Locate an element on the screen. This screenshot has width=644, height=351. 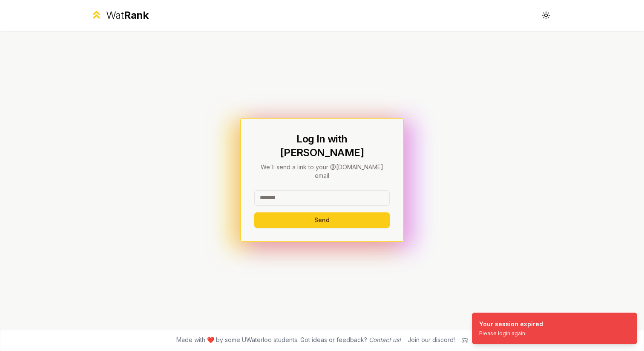
div: Join our discord! is located at coordinates (431, 340).